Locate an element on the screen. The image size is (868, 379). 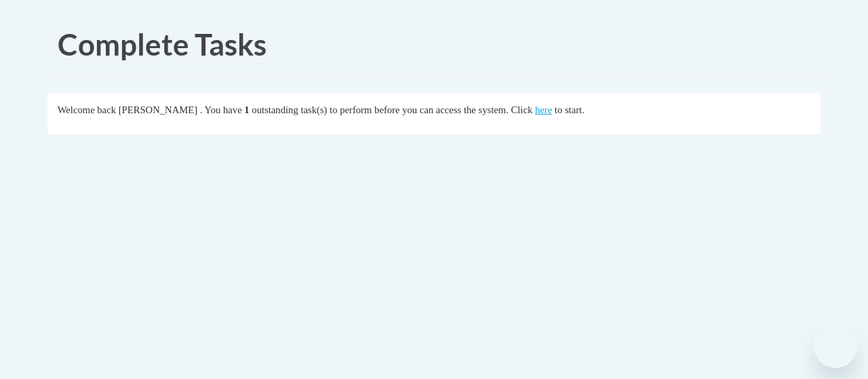
span: outstanding task(s) to perform before you can access the system. Click is located at coordinates (392, 110).